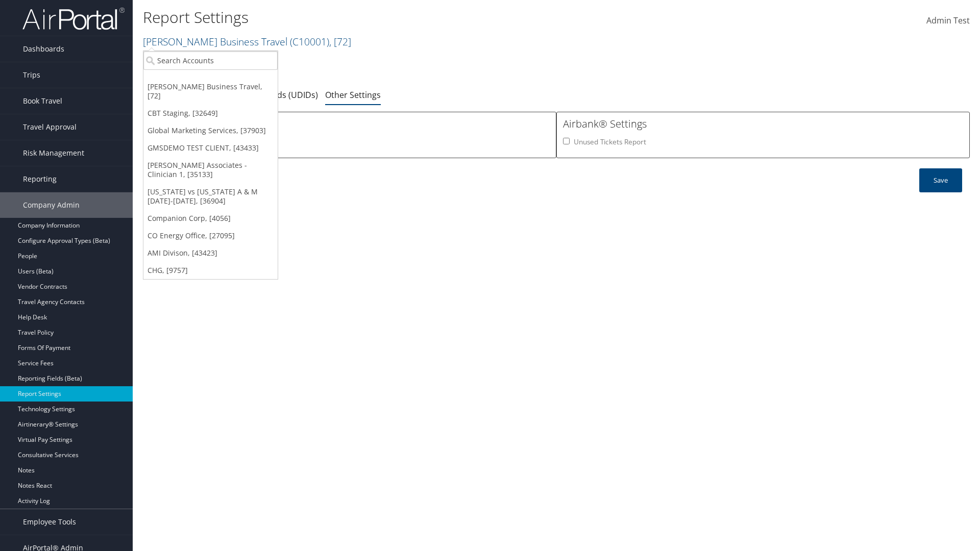 This screenshot has width=980, height=551. I want to click on a: GMSDEMO TEST CLIENT, [43433], so click(210, 148).